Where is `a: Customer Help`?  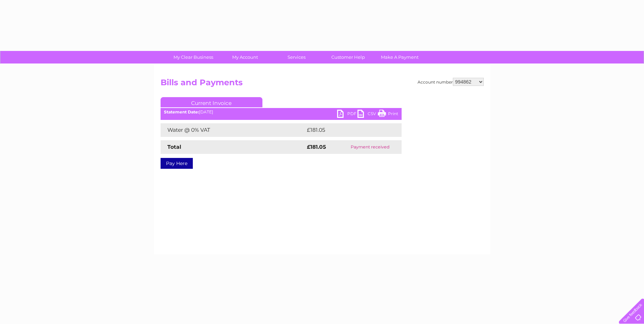 a: Customer Help is located at coordinates (348, 57).